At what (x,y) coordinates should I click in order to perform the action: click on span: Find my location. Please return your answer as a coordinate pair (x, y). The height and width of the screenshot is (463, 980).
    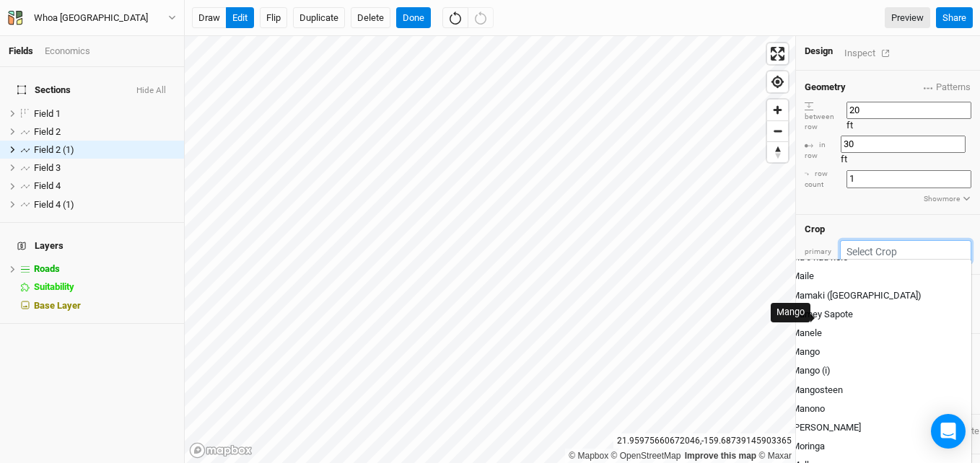
    Looking at the image, I should click on (778, 82).